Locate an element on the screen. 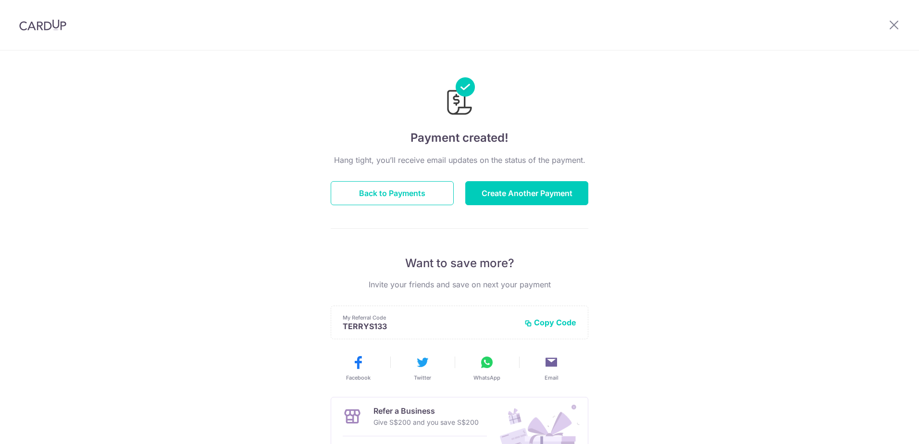 The image size is (919, 444). p: Hang tight, you’ll receive email updates on the status of the payment. is located at coordinates (460, 160).